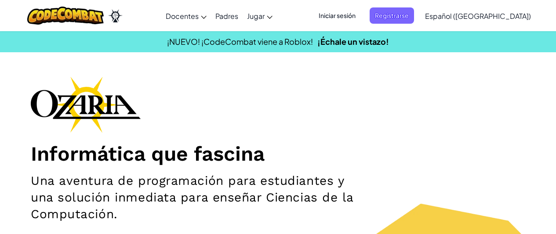 The height and width of the screenshot is (234, 556). Describe the element at coordinates (392, 15) in the screenshot. I see `font: Registrarse` at that location.